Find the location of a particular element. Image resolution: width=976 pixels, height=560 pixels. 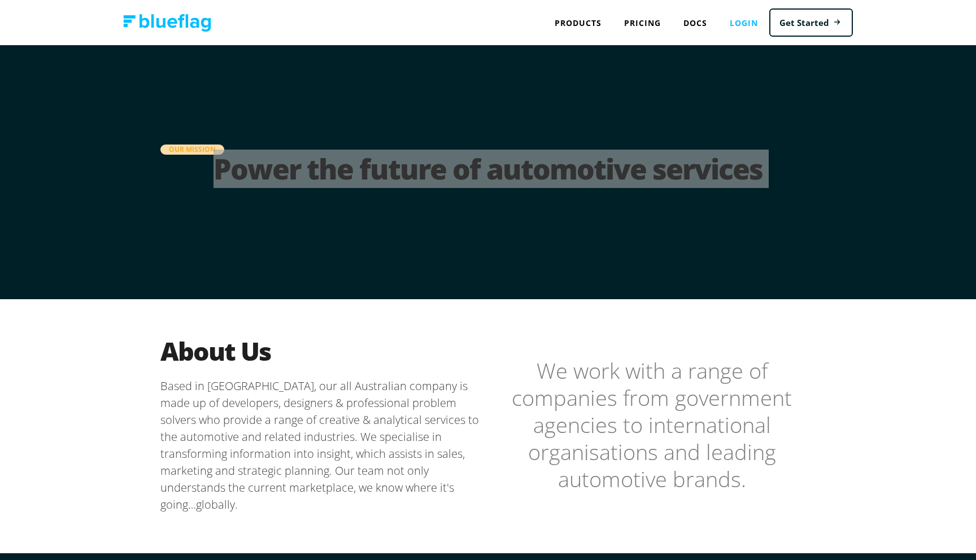

div: Products is located at coordinates (578, 22).